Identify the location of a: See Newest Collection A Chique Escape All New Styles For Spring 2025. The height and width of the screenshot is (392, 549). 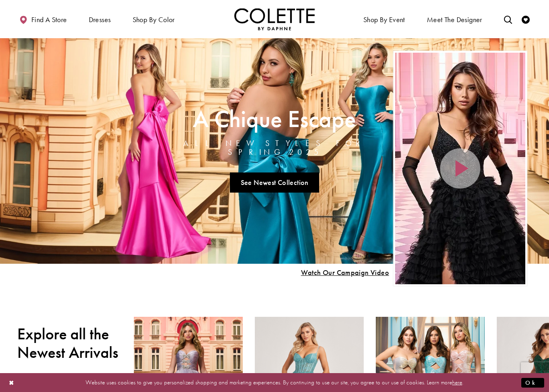
(274, 183).